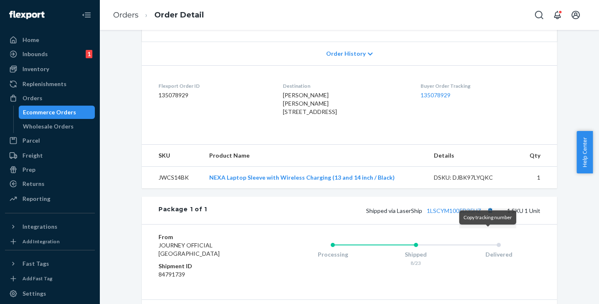 The height and width of the screenshot is (304, 599). What do you see at coordinates (50, 242) in the screenshot?
I see `a: Add Integration` at bounding box center [50, 242].